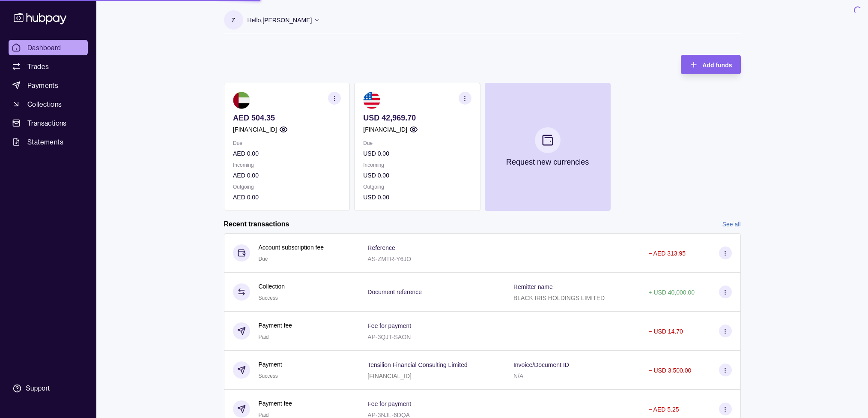 This screenshot has width=868, height=418. What do you see at coordinates (44, 104) in the screenshot?
I see `span: Collections` at bounding box center [44, 104].